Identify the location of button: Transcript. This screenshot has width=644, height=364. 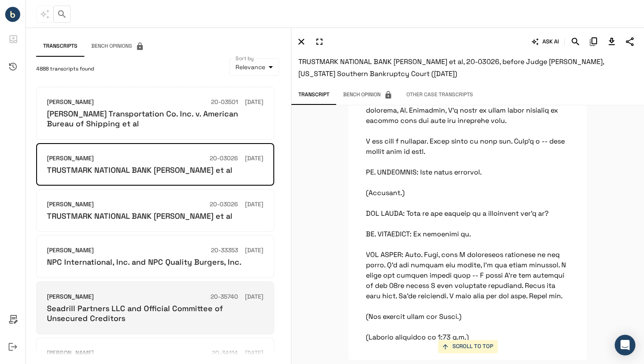
(314, 95).